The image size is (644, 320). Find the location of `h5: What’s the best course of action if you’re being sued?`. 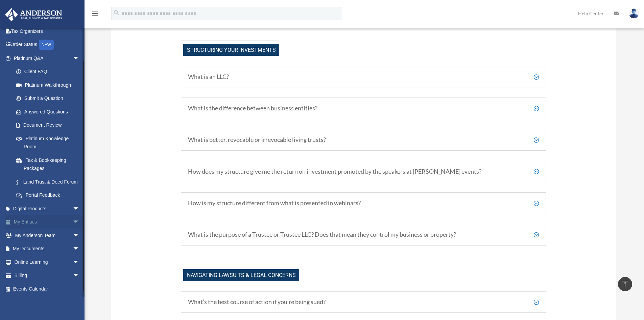

h5: What’s the best course of action if you’re being sued? is located at coordinates (363, 302).